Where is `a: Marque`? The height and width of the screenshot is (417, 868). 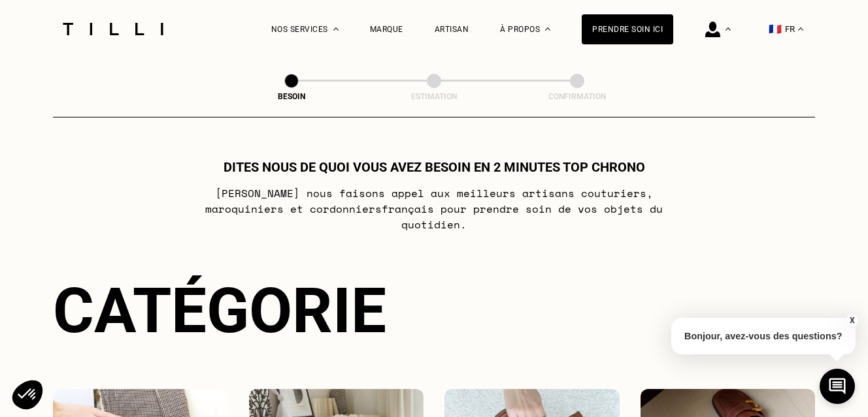
a: Marque is located at coordinates (387, 30).